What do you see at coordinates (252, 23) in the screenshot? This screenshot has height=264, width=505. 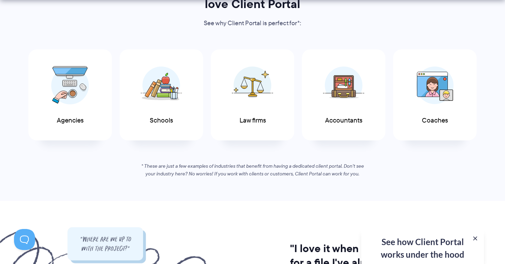 I see `p: See why Client Portal is perfect for*:` at bounding box center [252, 23].